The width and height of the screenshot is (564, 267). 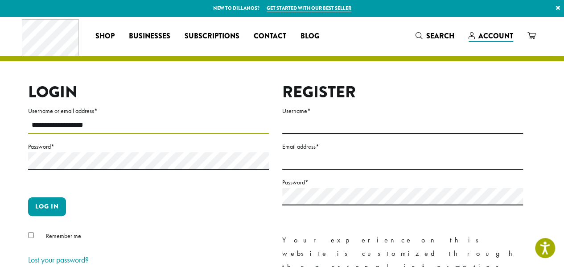 What do you see at coordinates (149, 92) in the screenshot?
I see `h2: Login` at bounding box center [149, 92].